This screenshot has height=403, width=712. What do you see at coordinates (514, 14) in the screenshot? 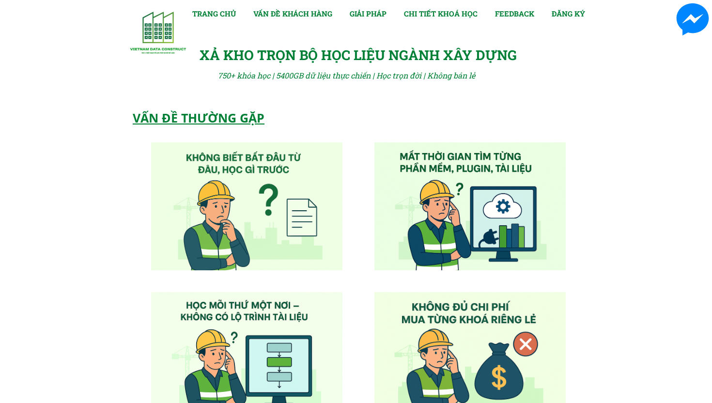
I see `a: FEEDBACK` at bounding box center [514, 14].